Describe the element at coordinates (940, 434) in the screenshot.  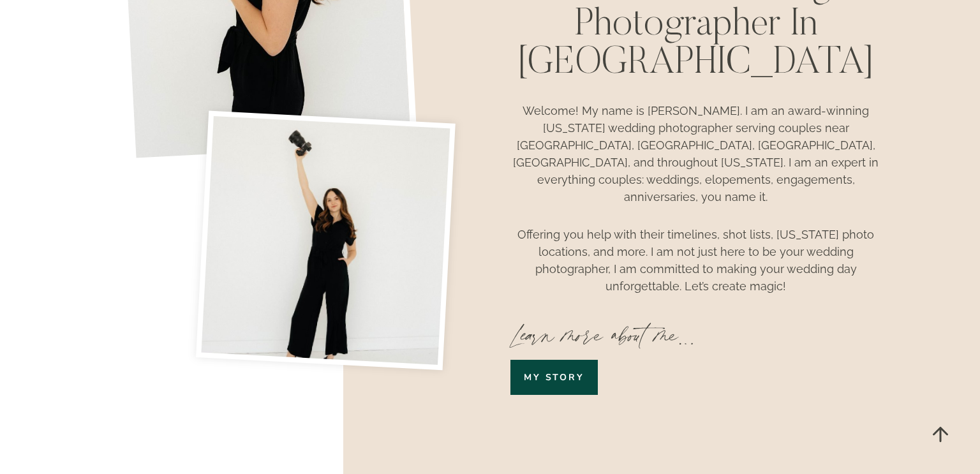
I see `a: Scroll to top` at that location.